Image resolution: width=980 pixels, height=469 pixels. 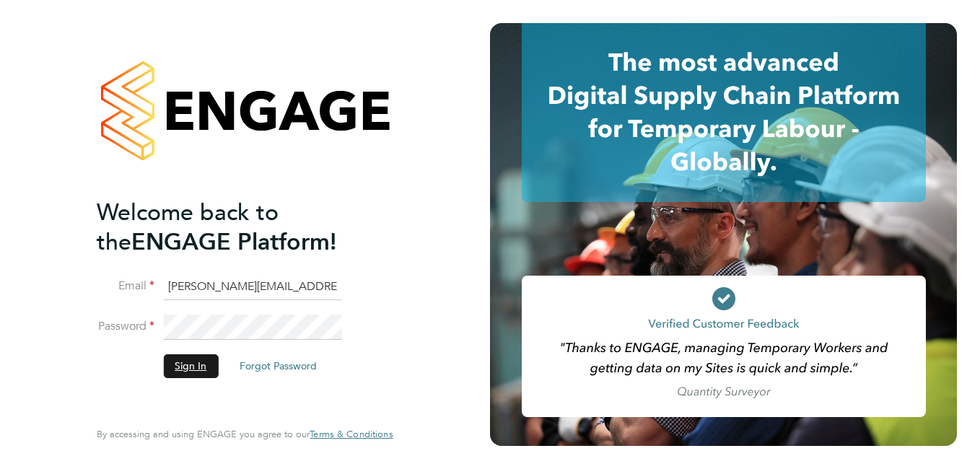 I want to click on button: Sign In, so click(x=190, y=366).